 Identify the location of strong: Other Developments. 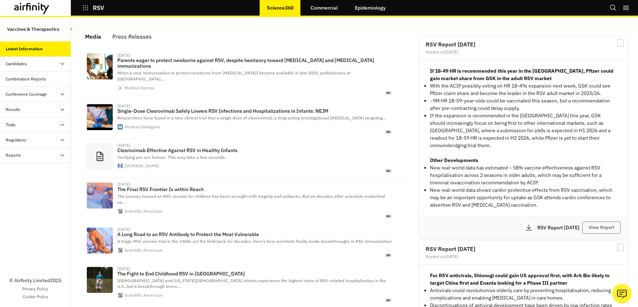
(454, 160).